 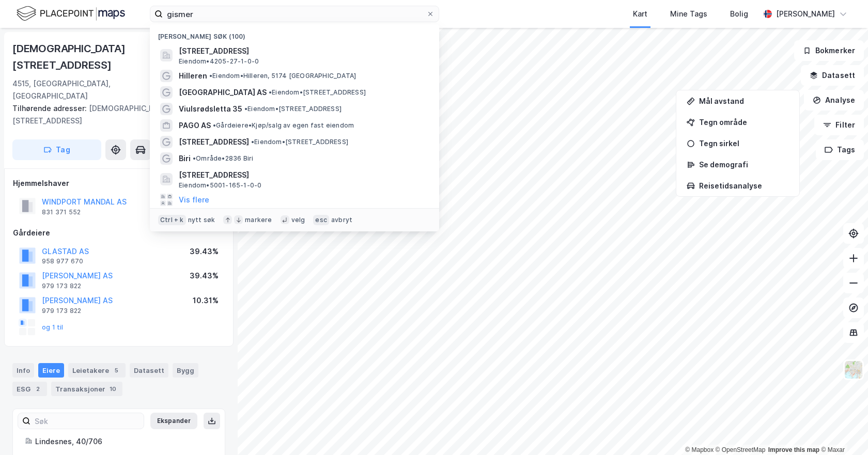 I want to click on div: Kontrollprogram for chat, so click(x=842, y=431).